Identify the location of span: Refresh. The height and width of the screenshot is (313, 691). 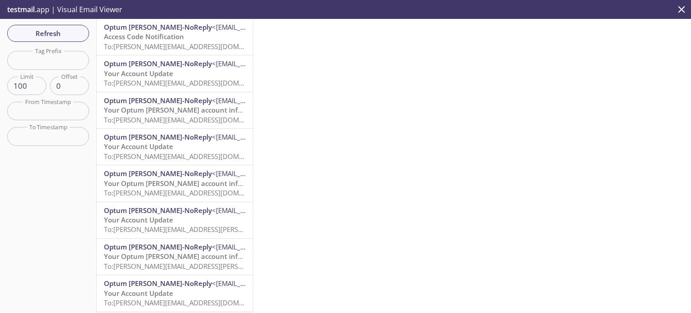
(48, 33).